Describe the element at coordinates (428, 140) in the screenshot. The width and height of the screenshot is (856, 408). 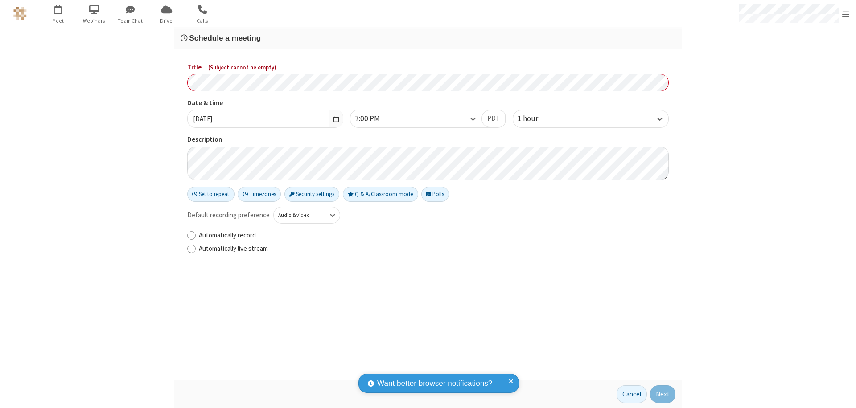
I see `label: Description` at that location.